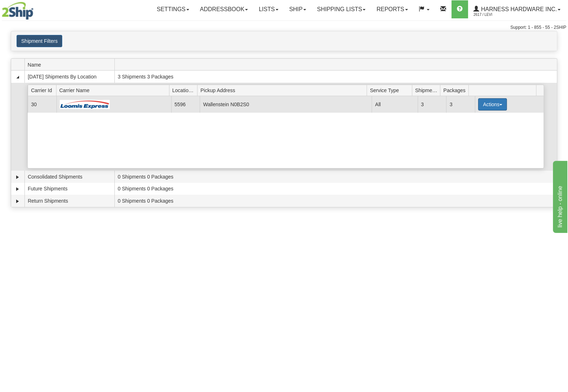 The height and width of the screenshot is (392, 568). I want to click on img: Loomis Express, so click(84, 104).